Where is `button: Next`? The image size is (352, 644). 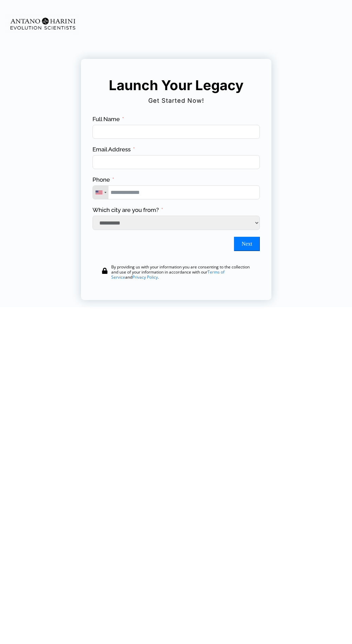 button: Next is located at coordinates (247, 244).